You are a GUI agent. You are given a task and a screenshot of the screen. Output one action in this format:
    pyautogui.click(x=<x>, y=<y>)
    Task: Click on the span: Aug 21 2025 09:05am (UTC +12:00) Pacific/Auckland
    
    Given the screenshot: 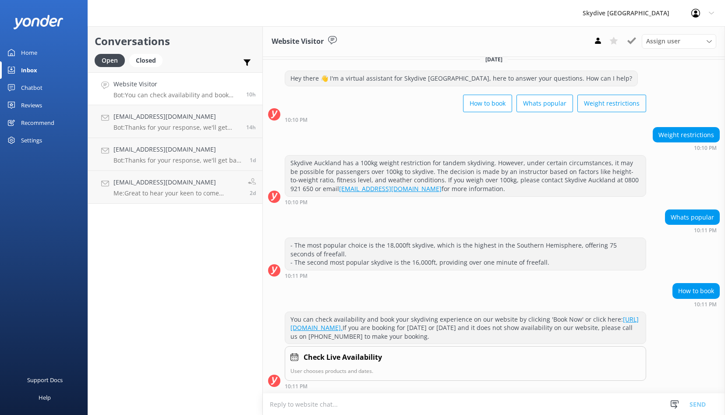 What is the action you would take?
    pyautogui.click(x=253, y=160)
    